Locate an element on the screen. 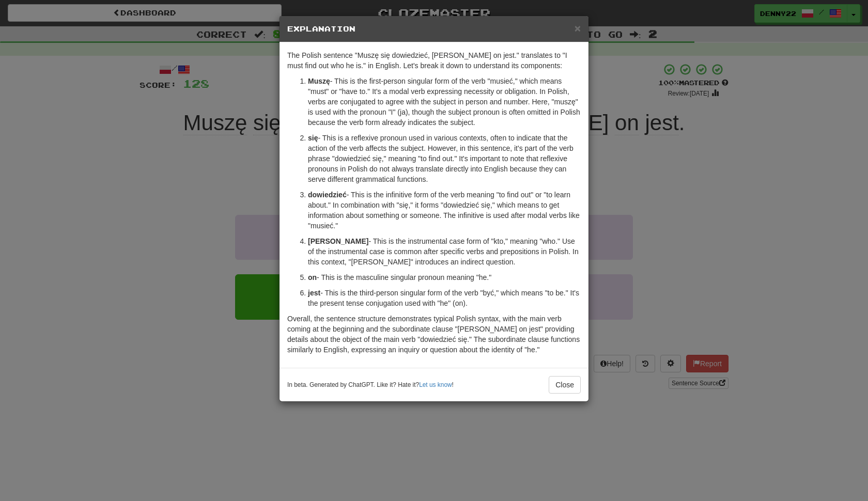  strong: on is located at coordinates (312, 277).